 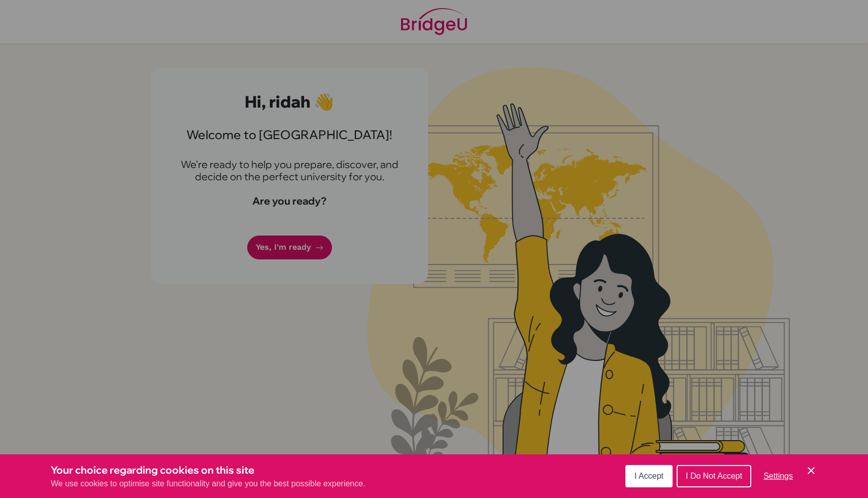 What do you see at coordinates (714, 476) in the screenshot?
I see `span: I Do Not Accept` at bounding box center [714, 476].